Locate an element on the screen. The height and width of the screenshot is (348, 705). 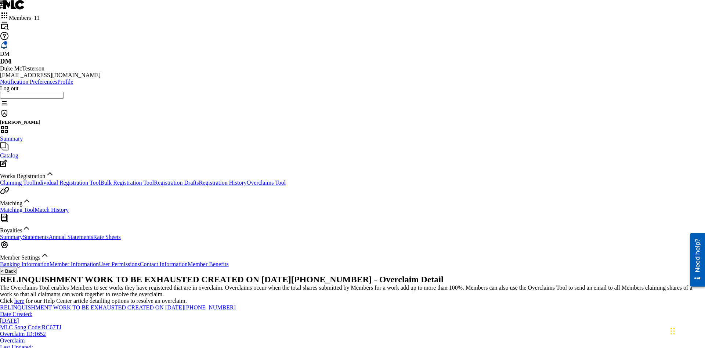
a: User Permissions is located at coordinates (119, 264).